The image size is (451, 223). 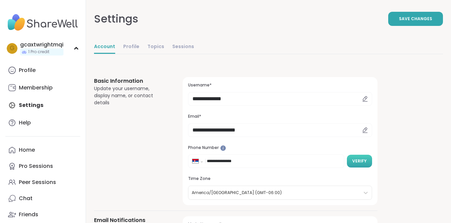 What do you see at coordinates (415, 19) in the screenshot?
I see `span: Save Changes` at bounding box center [415, 19].